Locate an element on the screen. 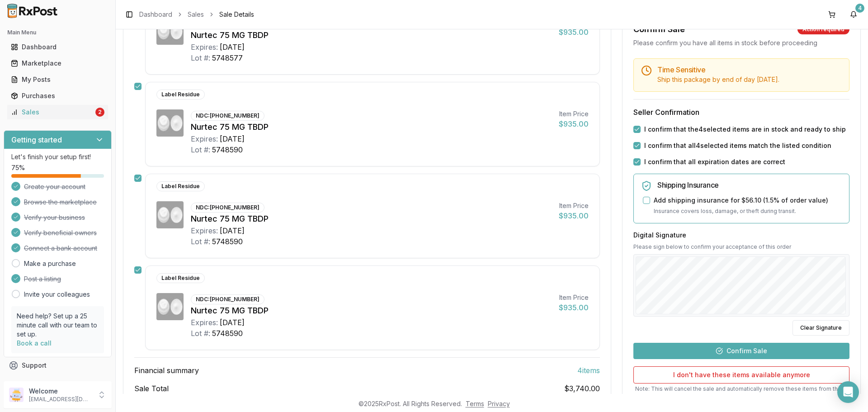  p: Welcome is located at coordinates (60, 391).